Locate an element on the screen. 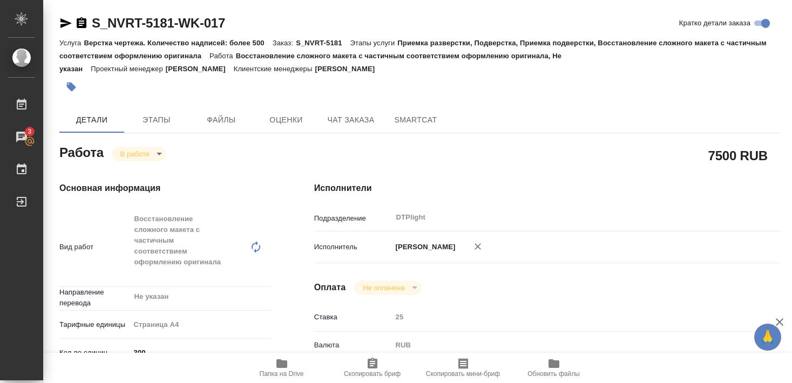 This screenshot has width=792, height=383. a: 3 is located at coordinates (22, 137).